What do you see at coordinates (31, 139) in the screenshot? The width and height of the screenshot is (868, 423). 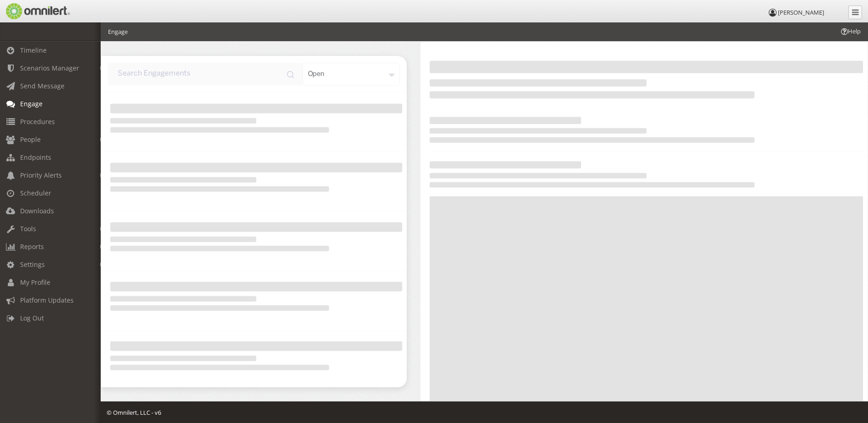 I see `span: People` at bounding box center [31, 139].